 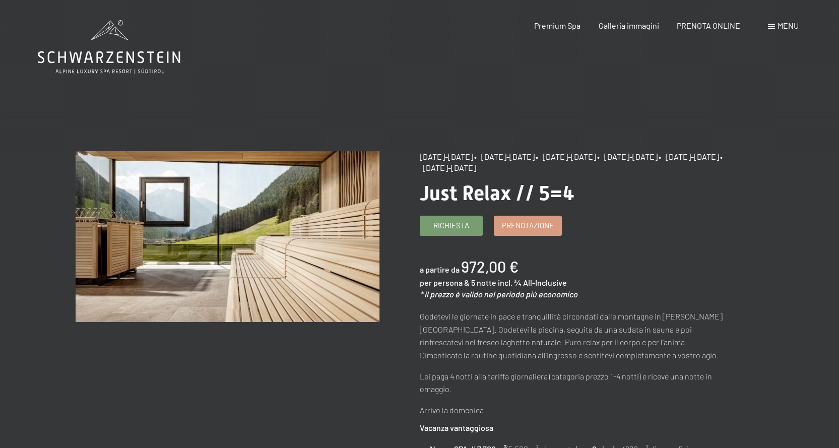 What do you see at coordinates (439, 269) in the screenshot?
I see `span: a partire da` at bounding box center [439, 269].